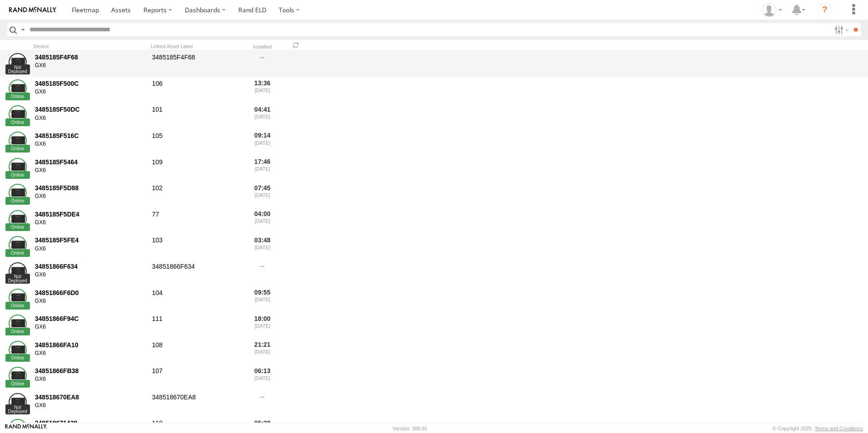 This screenshot has height=433, width=868. I want to click on div: 104, so click(196, 300).